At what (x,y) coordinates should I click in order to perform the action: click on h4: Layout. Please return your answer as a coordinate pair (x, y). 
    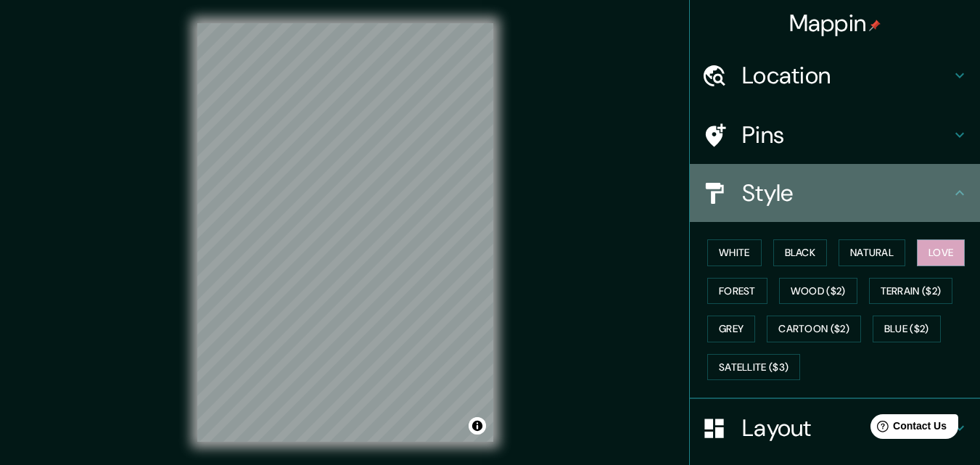
    Looking at the image, I should click on (847, 428).